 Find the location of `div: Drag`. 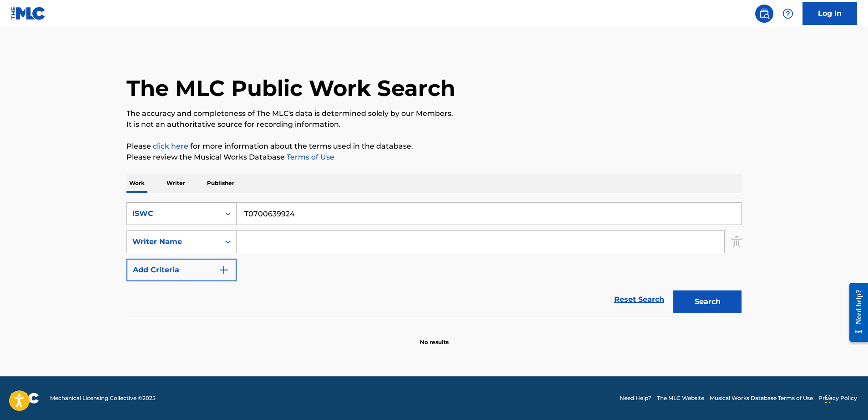

div: Drag is located at coordinates (828, 399).